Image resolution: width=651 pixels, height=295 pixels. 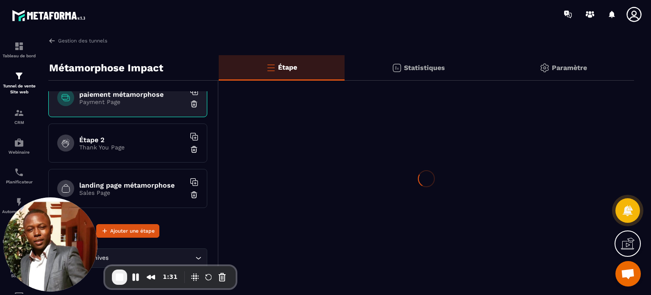 I want to click on p: Étape, so click(x=287, y=67).